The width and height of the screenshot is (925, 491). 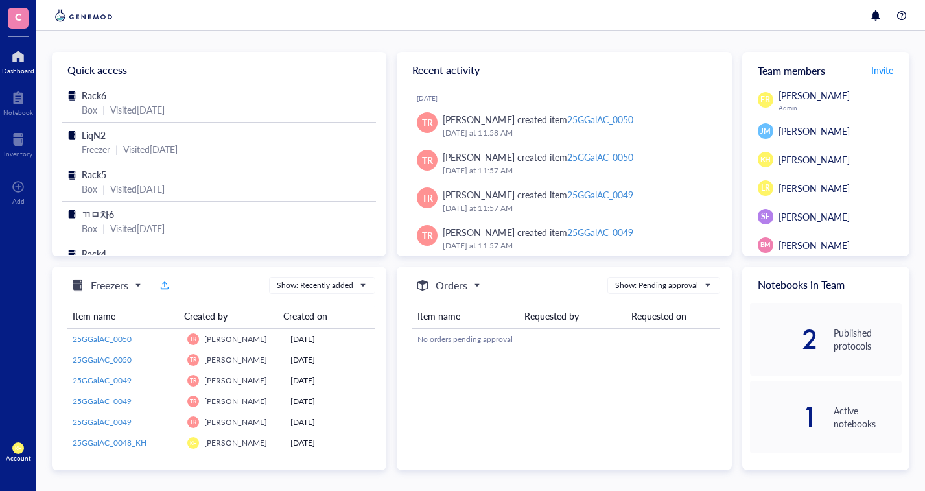 What do you see at coordinates (321, 316) in the screenshot?
I see `th: Created on` at bounding box center [321, 316].